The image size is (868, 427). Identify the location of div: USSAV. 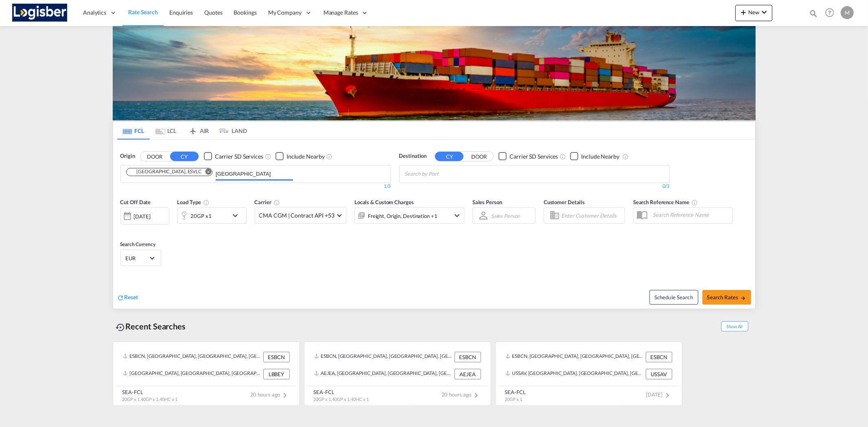
(659, 374).